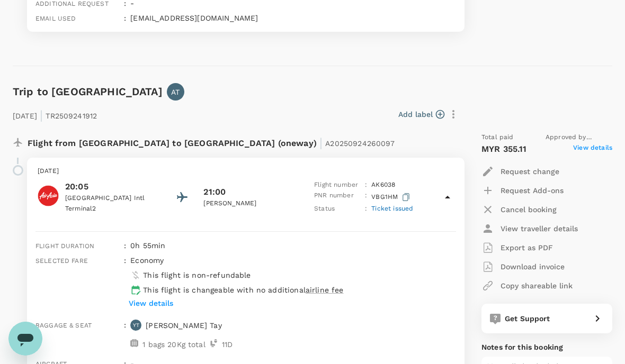 This screenshot has width=625, height=364. What do you see at coordinates (497, 137) in the screenshot?
I see `span: Total paid` at bounding box center [497, 137].